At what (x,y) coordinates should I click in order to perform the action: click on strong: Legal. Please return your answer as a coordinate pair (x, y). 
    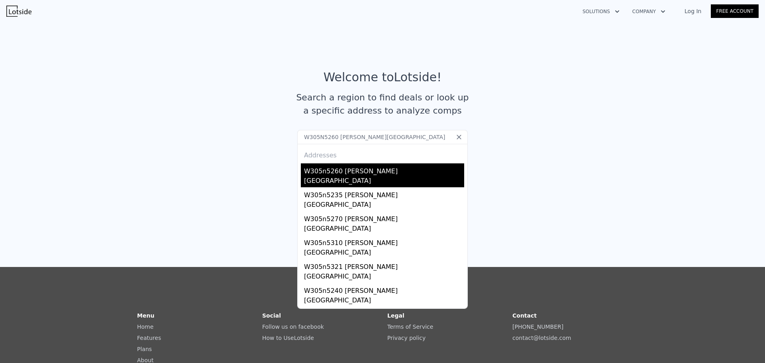
    Looking at the image, I should click on (396, 316).